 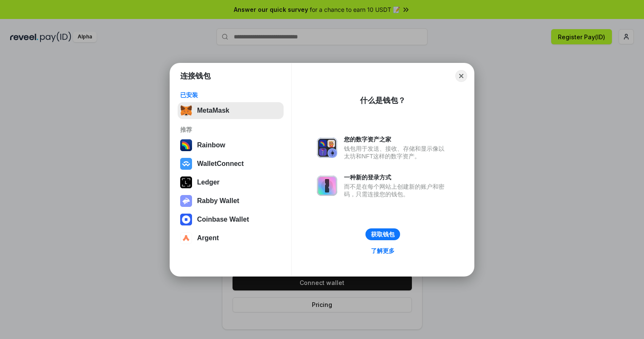 What do you see at coordinates (231, 130) in the screenshot?
I see `div: 推荐` at bounding box center [231, 130].